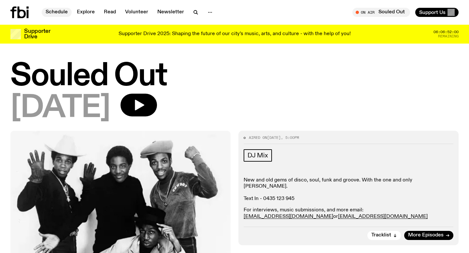  I want to click on a: Read, so click(110, 12).